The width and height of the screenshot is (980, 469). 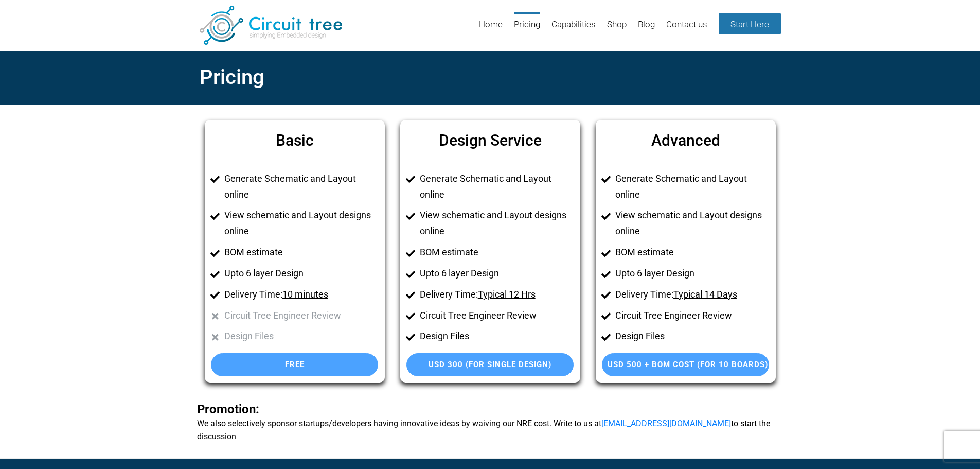 What do you see at coordinates (574, 29) in the screenshot?
I see `a: Capabilities` at bounding box center [574, 29].